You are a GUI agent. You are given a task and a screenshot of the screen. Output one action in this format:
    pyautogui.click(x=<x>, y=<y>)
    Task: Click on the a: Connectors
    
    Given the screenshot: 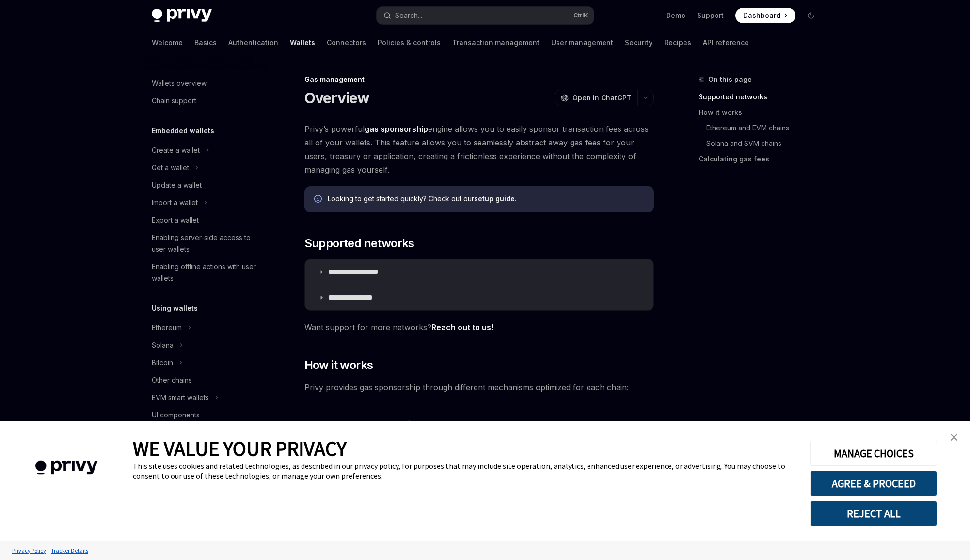 What is the action you would take?
    pyautogui.click(x=346, y=43)
    